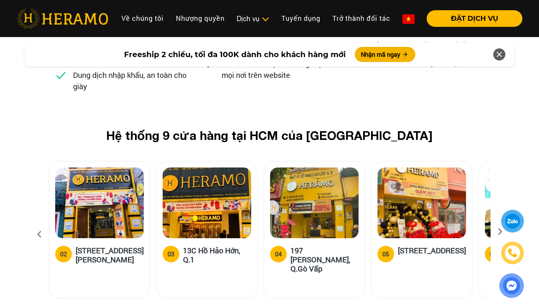  Describe the element at coordinates (62, 19) in the screenshot. I see `img: heramo-logo.png` at that location.